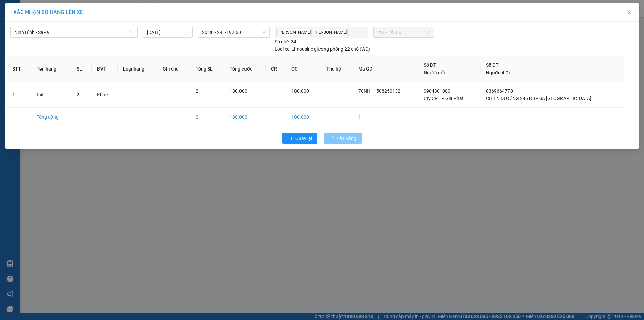 The width and height of the screenshot is (644, 320). Describe the element at coordinates (81, 69) in the screenshot. I see `th: SL` at that location.